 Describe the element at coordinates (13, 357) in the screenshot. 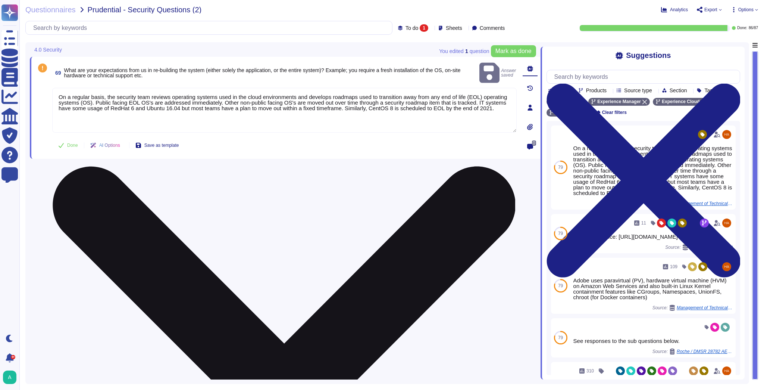

I see `div: 9+` at that location.